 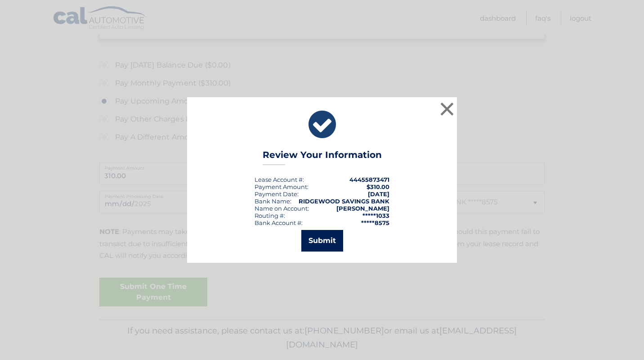 What do you see at coordinates (378, 187) in the screenshot?
I see `span: $310.00` at bounding box center [378, 187].